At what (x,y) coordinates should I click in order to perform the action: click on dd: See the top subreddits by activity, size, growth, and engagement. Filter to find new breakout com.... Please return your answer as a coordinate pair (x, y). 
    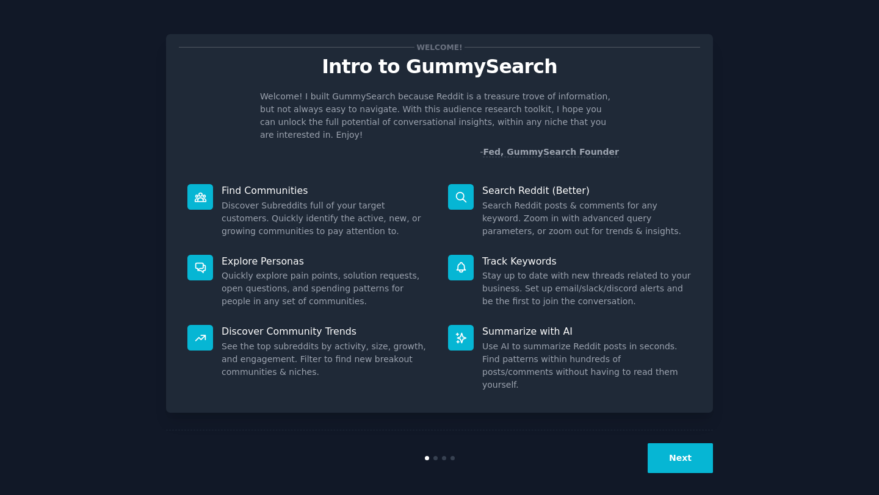
    Looking at the image, I should click on (326, 359).